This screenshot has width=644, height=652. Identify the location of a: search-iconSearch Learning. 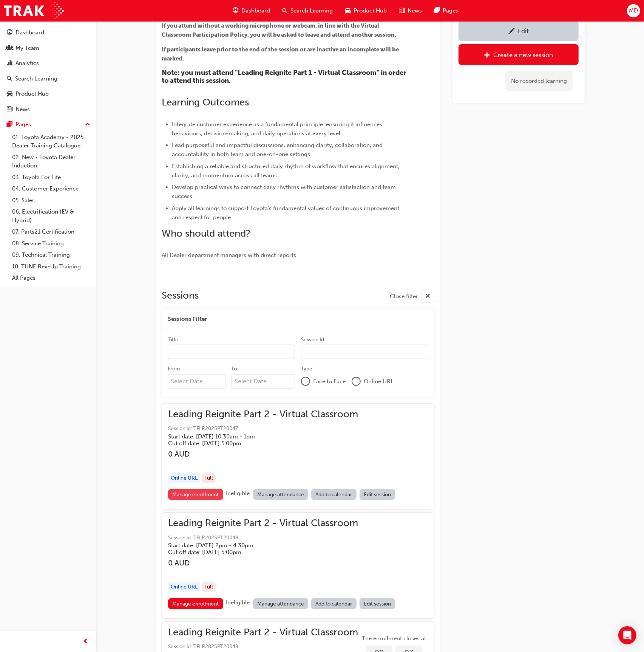
(307, 11).